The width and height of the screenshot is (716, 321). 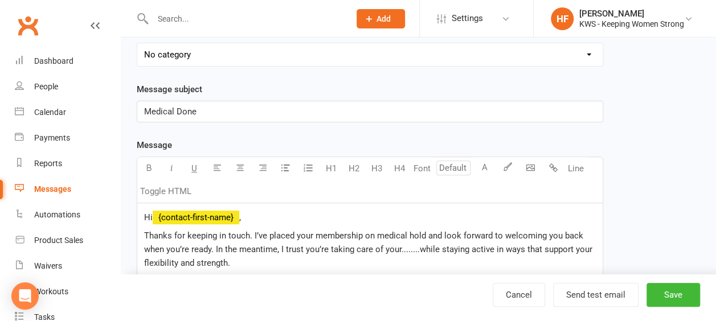 I want to click on div: Waivers, so click(x=48, y=266).